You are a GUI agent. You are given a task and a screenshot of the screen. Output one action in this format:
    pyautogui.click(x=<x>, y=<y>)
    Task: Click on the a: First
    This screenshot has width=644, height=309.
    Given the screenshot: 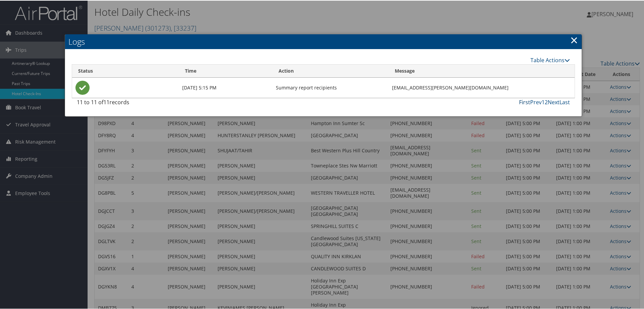 What is the action you would take?
    pyautogui.click(x=524, y=102)
    